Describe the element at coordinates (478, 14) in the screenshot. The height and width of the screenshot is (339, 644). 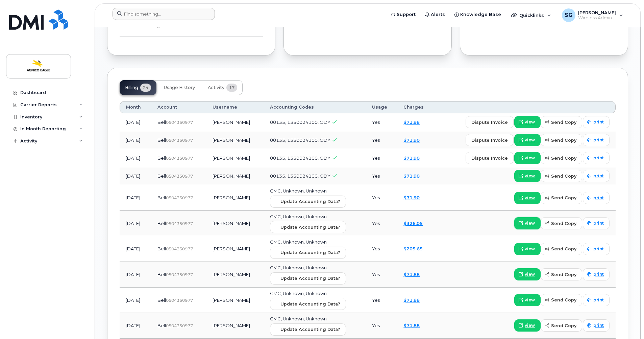
I see `a: Knowledge Base` at that location.